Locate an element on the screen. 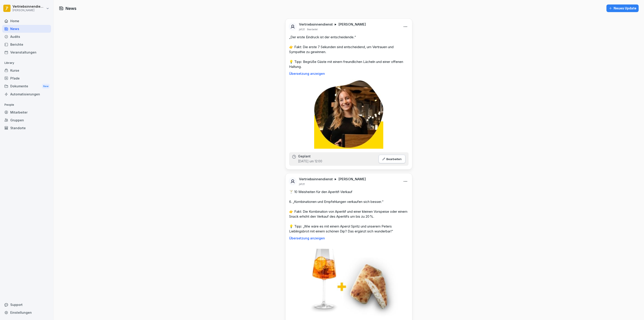 The height and width of the screenshot is (320, 644). div: Neues Update is located at coordinates (623, 8).